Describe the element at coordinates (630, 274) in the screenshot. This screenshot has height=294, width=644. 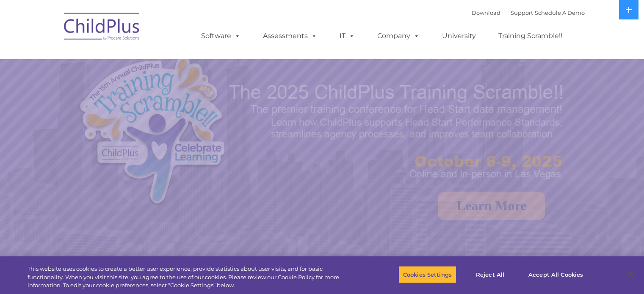
I see `button: Close` at that location.